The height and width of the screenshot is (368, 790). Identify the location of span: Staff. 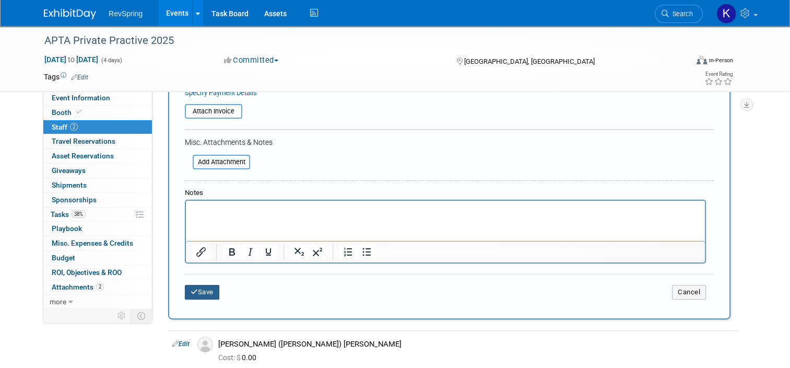
(65, 127).